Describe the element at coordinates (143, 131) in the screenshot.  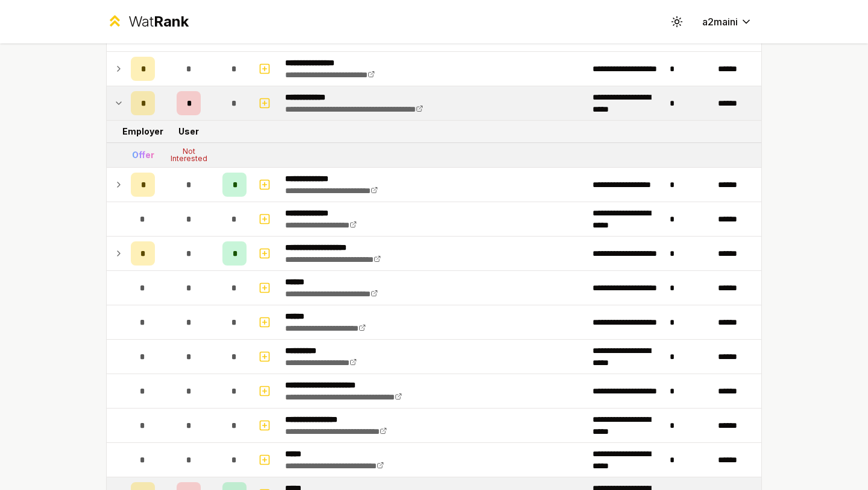
I see `td: Employer` at that location.